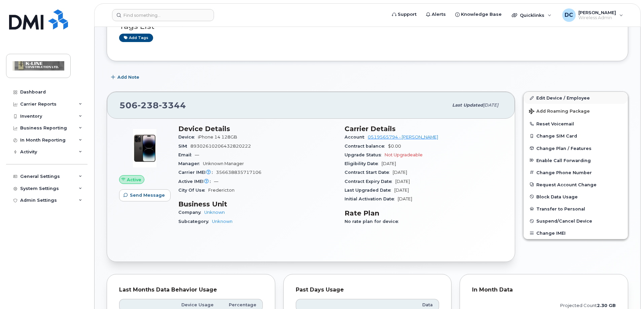 The width and height of the screenshot is (644, 309). Describe the element at coordinates (479, 15) in the screenshot. I see `a: Knowledge Base` at that location.